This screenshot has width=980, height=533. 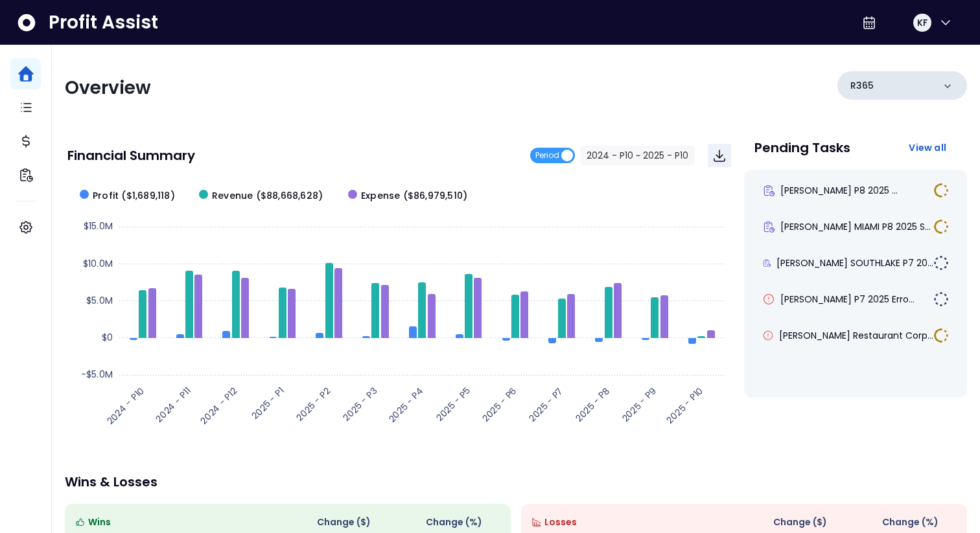 I want to click on text: 2025 - P5, so click(x=453, y=404).